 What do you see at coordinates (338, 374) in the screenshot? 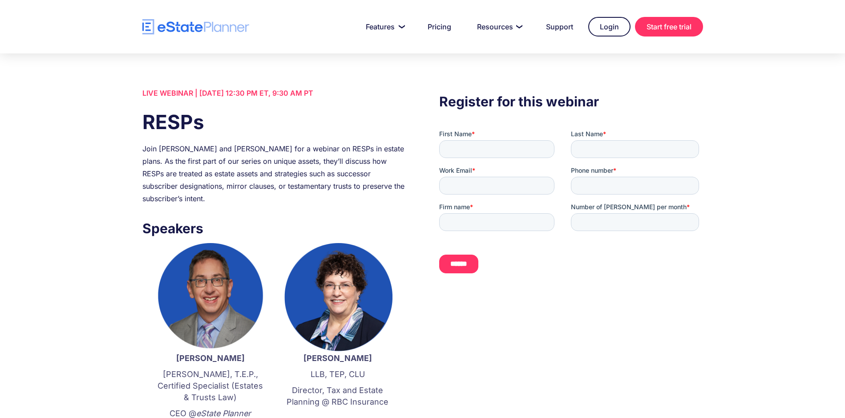
I see `p: LLB, TEP, CLU` at bounding box center [338, 374].